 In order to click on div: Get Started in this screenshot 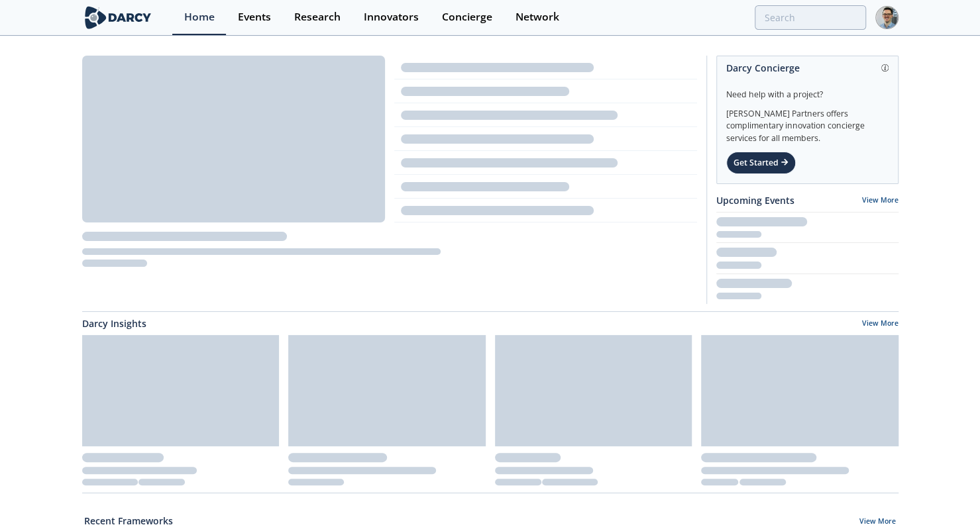, I will do `click(761, 163)`.